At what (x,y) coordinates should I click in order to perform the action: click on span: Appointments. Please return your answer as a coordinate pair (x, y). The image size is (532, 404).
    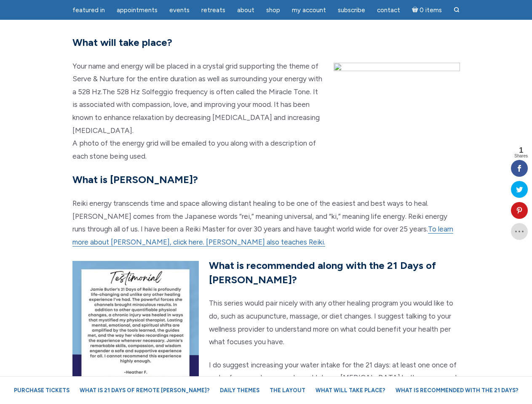
    Looking at the image, I should click on (137, 10).